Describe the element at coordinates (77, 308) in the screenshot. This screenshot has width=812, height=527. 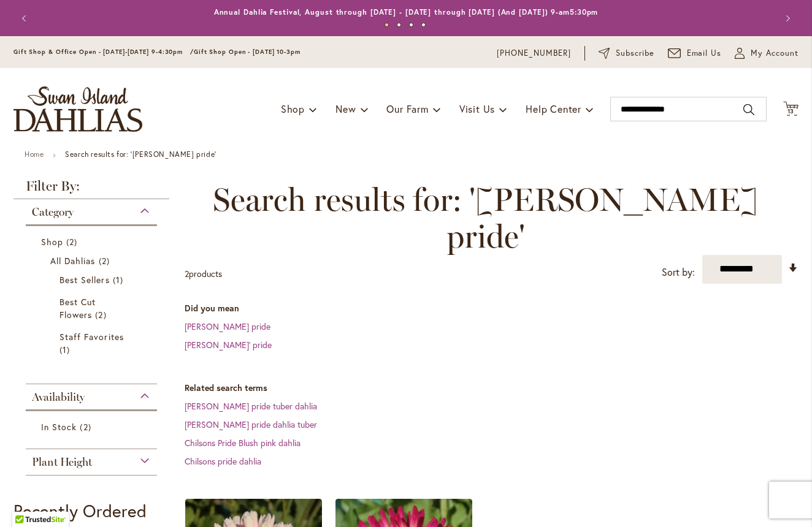
I see `span: Best Cut Flowers` at that location.